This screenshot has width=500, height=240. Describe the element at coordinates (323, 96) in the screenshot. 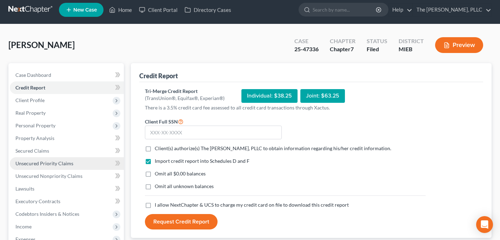

I see `div: Joint: $63.25` at that location.